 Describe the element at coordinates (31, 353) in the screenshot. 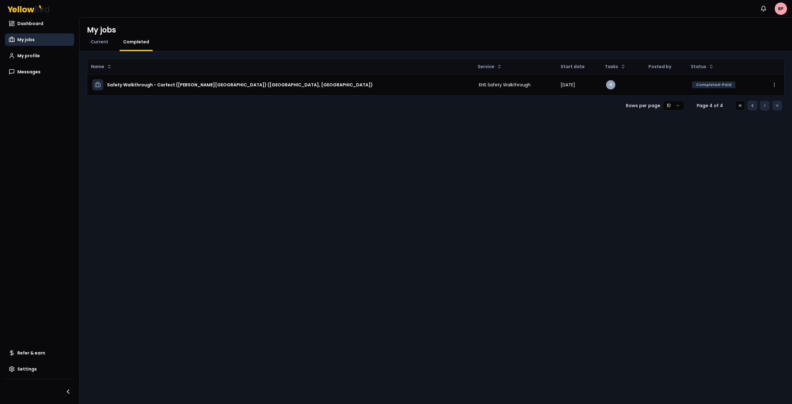

I see `span: Refer & earn` at that location.